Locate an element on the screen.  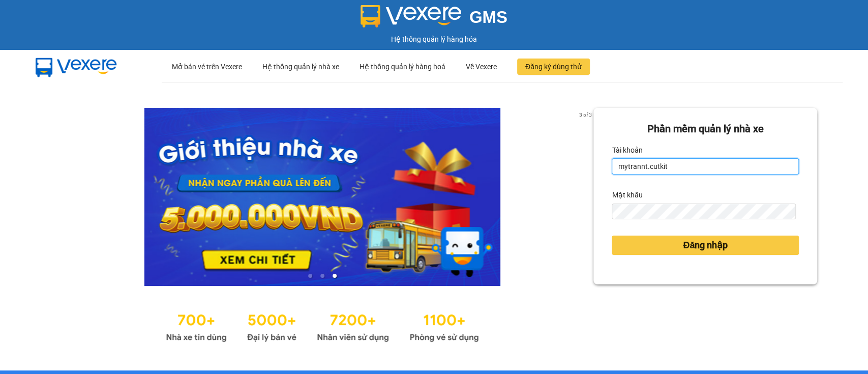
img: logo 2 is located at coordinates (411, 16).